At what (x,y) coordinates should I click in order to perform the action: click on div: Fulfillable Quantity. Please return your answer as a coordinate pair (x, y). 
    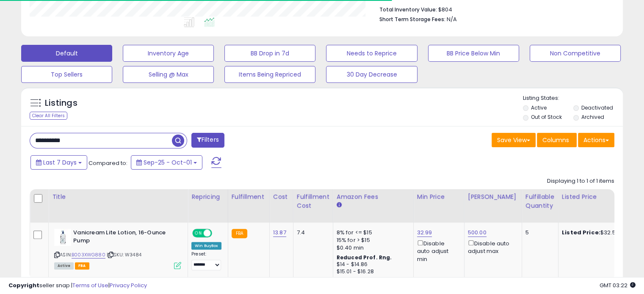
    Looking at the image, I should click on (540, 202).